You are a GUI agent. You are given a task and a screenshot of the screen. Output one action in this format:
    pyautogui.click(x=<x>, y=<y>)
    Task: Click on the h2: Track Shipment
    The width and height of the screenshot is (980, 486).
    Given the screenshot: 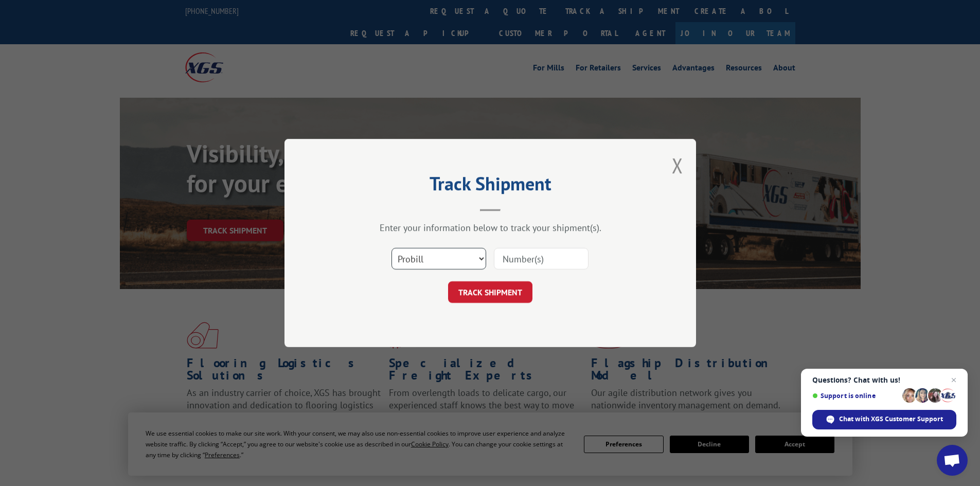 What is the action you would take?
    pyautogui.click(x=490, y=186)
    